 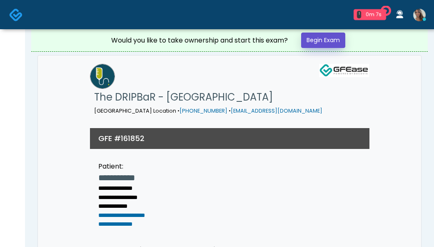 What do you see at coordinates (16, 15) in the screenshot?
I see `img: Docovia` at bounding box center [16, 15].